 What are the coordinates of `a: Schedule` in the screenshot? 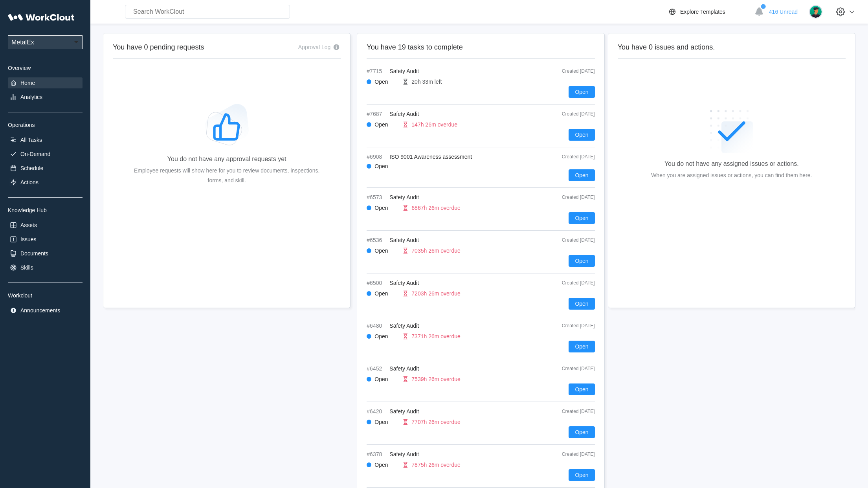 It's located at (45, 168).